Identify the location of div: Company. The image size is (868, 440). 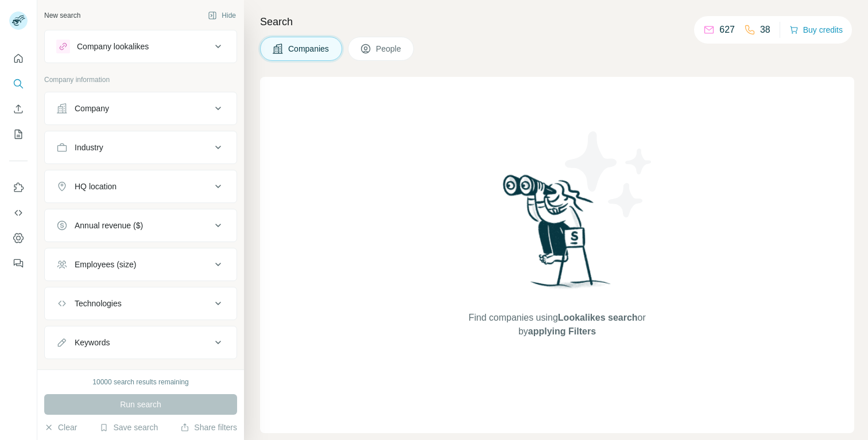
(92, 109).